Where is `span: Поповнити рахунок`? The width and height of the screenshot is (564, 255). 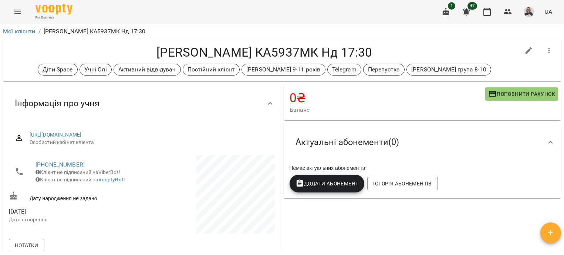 span: Поповнити рахунок is located at coordinates (522, 94).